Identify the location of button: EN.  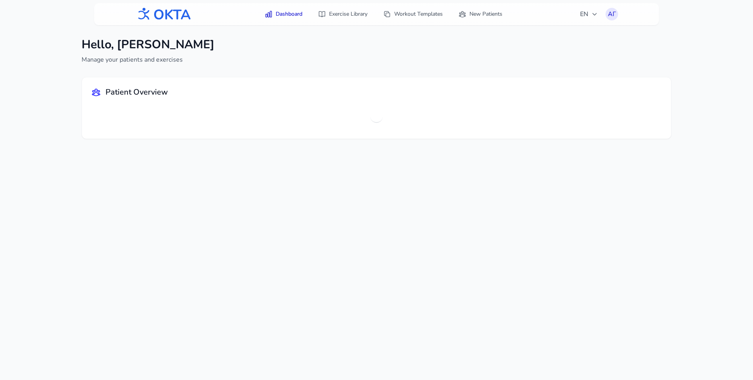
(589, 14).